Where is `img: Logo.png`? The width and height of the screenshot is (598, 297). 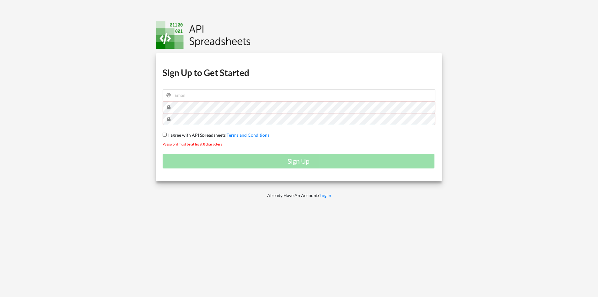
img: Logo.png is located at coordinates (203, 35).